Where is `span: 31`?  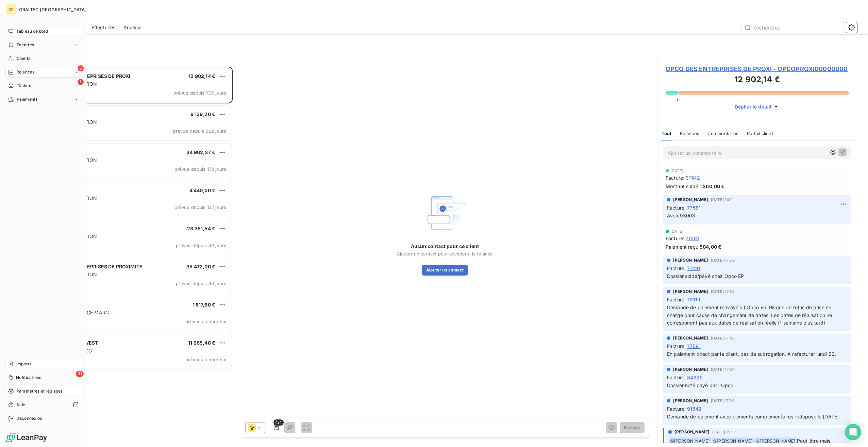
span: 31 is located at coordinates (79, 374).